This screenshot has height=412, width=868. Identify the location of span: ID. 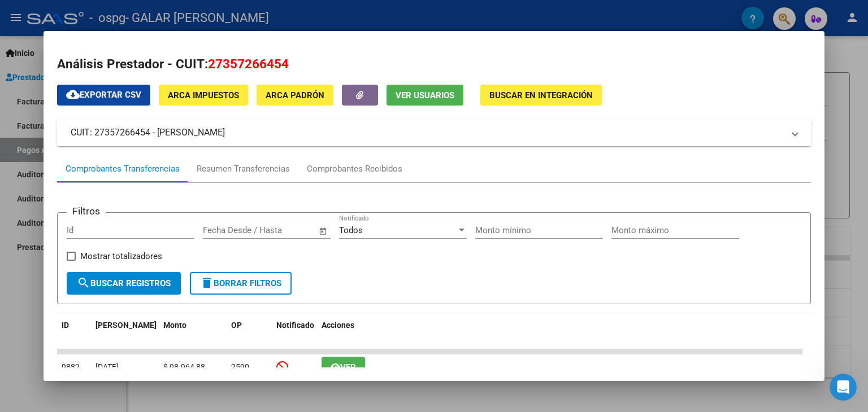
(65, 325).